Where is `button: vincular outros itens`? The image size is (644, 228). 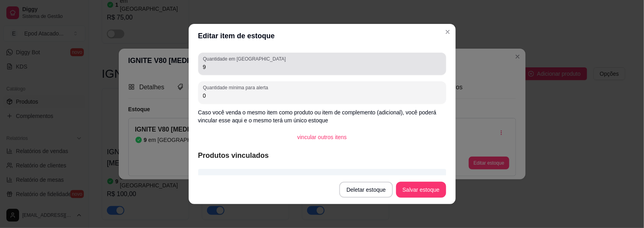
button: vincular outros itens is located at coordinates (322, 137).